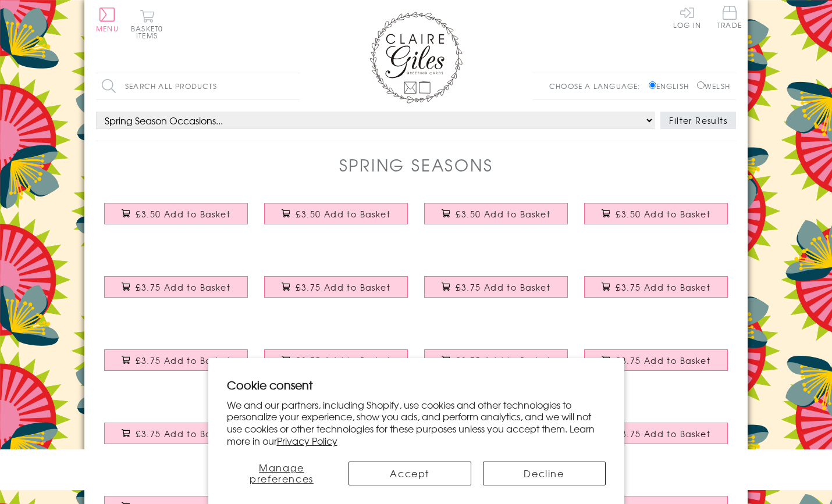 The image size is (832, 504). Describe the element at coordinates (714, 86) in the screenshot. I see `label: Welsh` at that location.